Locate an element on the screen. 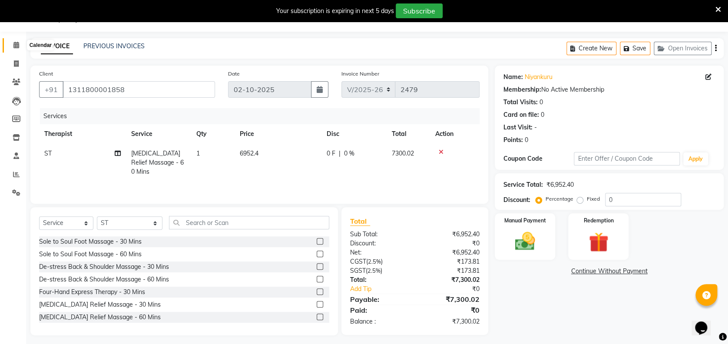  a: Niyankuru is located at coordinates (539, 77).